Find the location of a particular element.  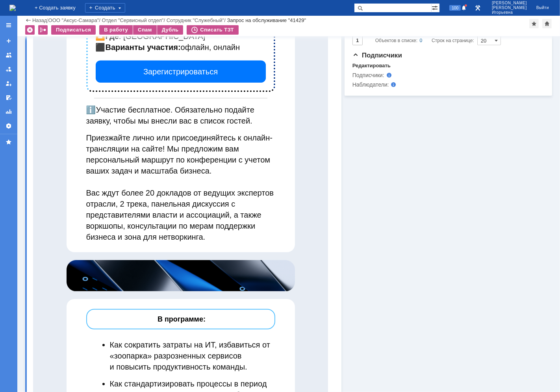

strong: Где is located at coordinates (79, 304).